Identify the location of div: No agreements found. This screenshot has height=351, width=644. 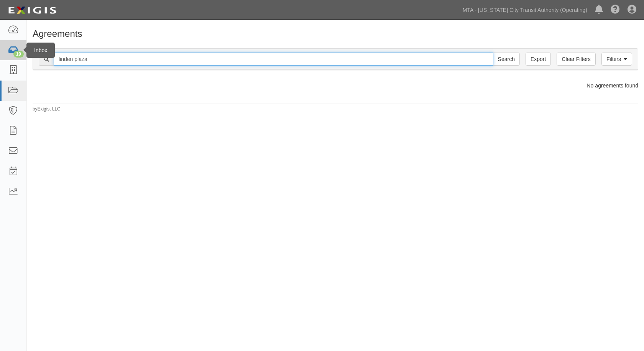
(335, 85).